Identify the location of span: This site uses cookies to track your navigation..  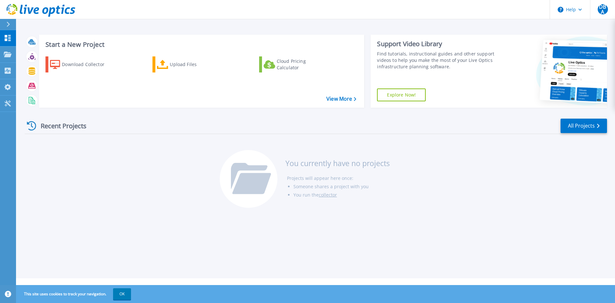
(74, 294).